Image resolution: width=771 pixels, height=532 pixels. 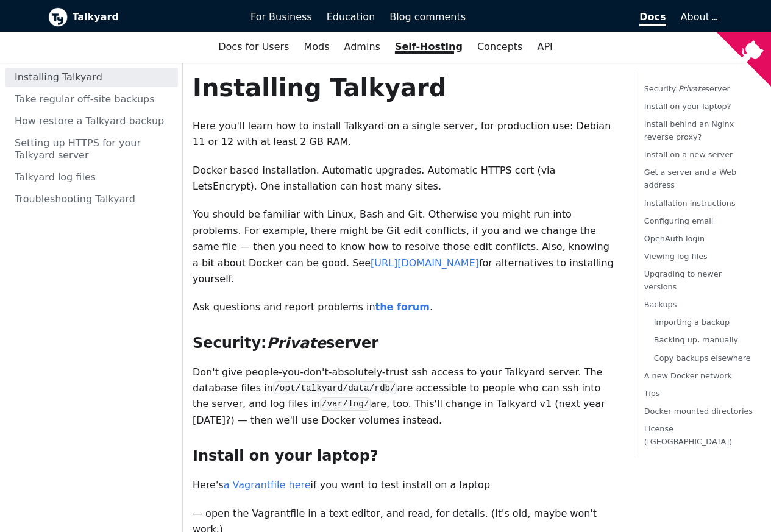 What do you see at coordinates (351, 16) in the screenshot?
I see `span: Education` at bounding box center [351, 16].